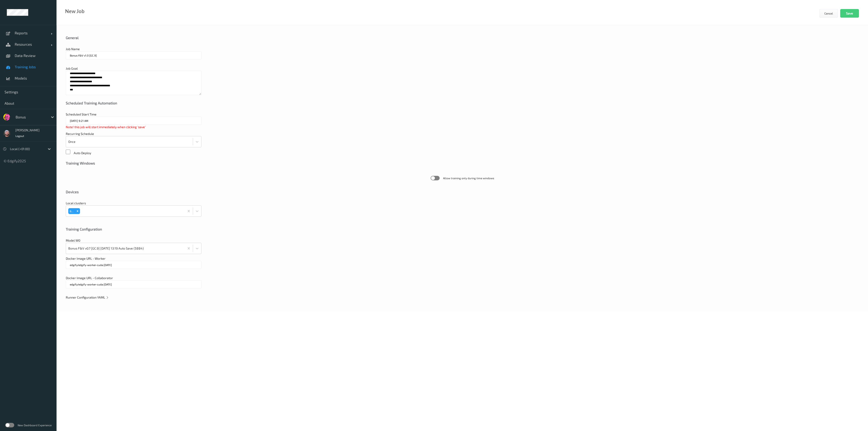 The width and height of the screenshot is (868, 431). What do you see at coordinates (75, 11) in the screenshot?
I see `div: New Job` at bounding box center [75, 11].